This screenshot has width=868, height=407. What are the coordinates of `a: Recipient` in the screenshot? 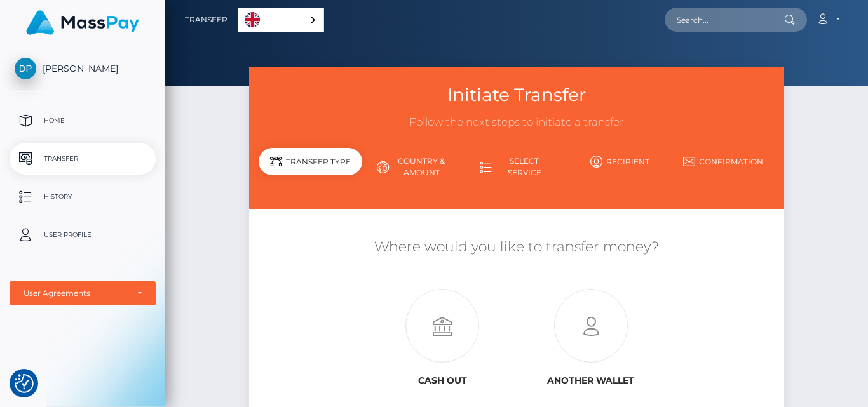 It's located at (619, 161).